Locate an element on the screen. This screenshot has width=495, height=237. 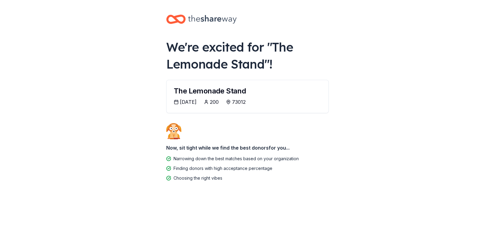
div: The Lemonade Stand is located at coordinates (247, 91).